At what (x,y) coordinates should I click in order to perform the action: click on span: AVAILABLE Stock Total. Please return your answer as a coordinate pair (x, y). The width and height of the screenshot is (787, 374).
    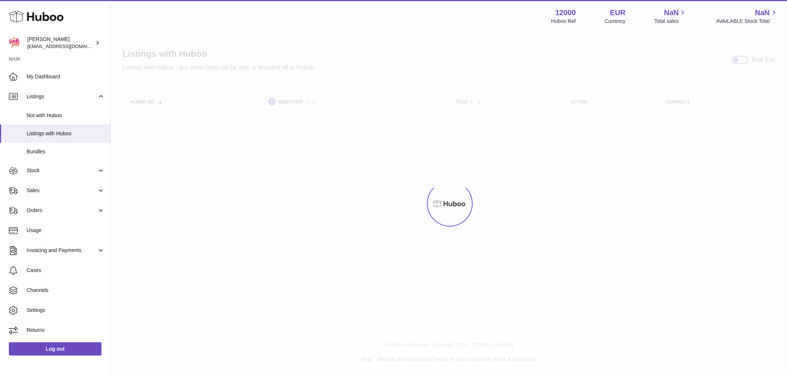
    Looking at the image, I should click on (747, 21).